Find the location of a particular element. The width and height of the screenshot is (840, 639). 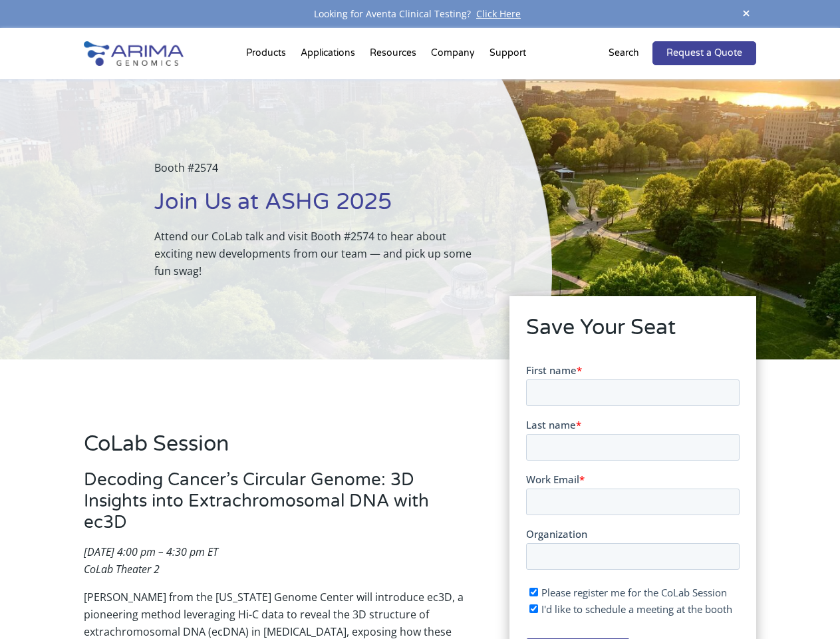

h2: Save Your Seat is located at coordinates (633, 333).